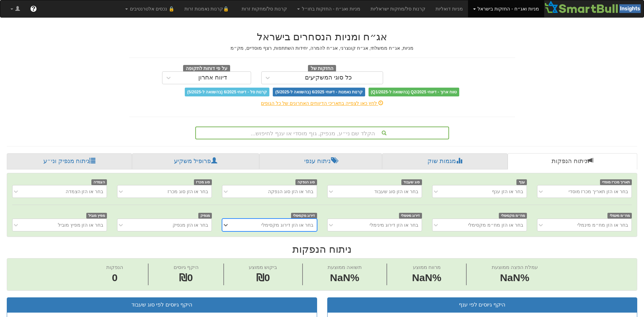 The height and width of the screenshot is (317, 644). Describe the element at coordinates (191, 225) in the screenshot. I see `div: בחר או הזן מנפיק` at that location.